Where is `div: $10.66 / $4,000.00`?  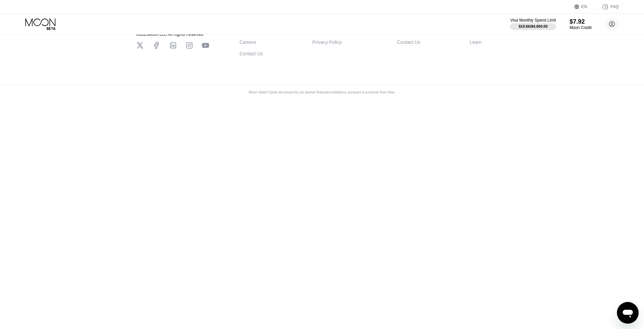 div: $10.66 / $4,000.00 is located at coordinates (533, 26).